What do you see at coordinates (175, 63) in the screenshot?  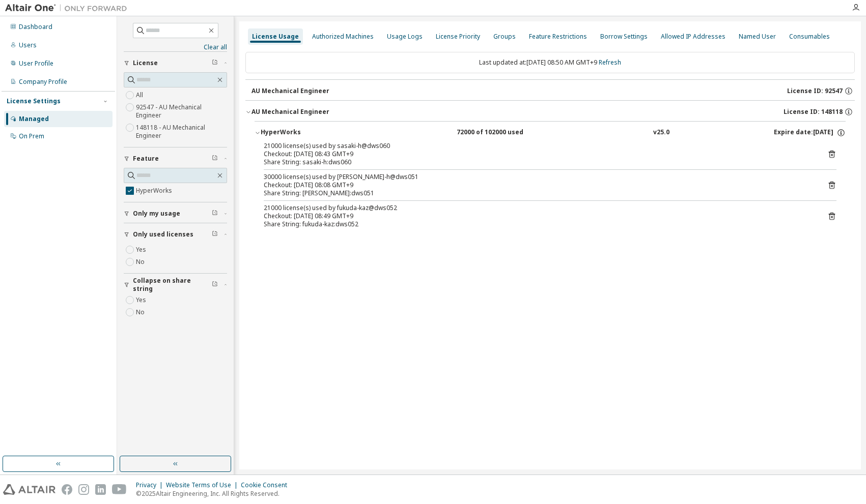 I see `button: License` at bounding box center [175, 63].